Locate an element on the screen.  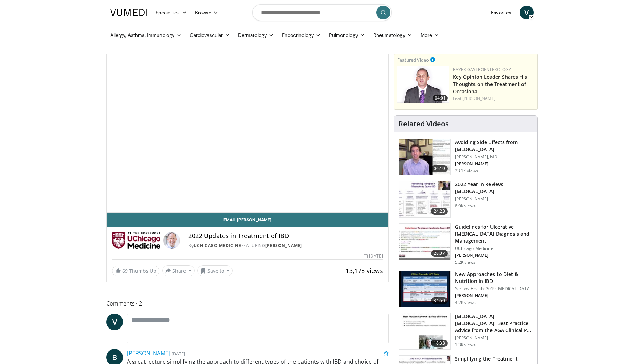
p: 23.1K views is located at coordinates (466, 171).